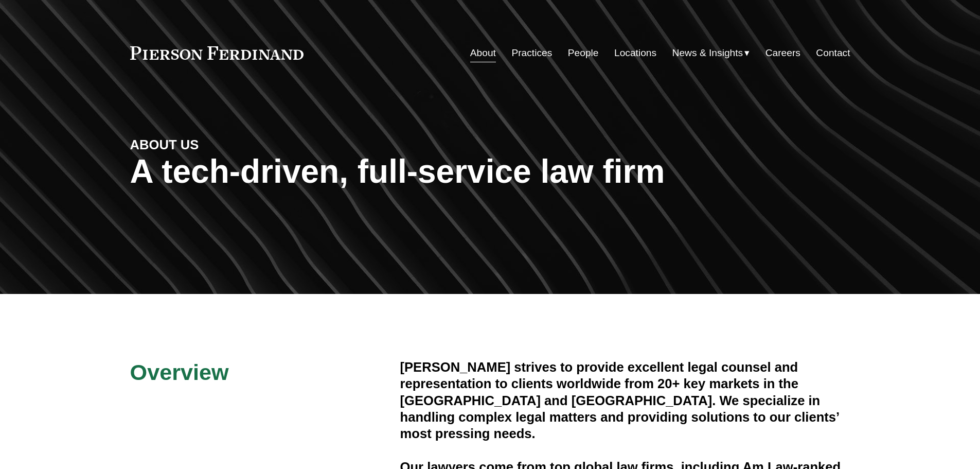  What do you see at coordinates (179, 372) in the screenshot?
I see `span: Overview` at bounding box center [179, 372].